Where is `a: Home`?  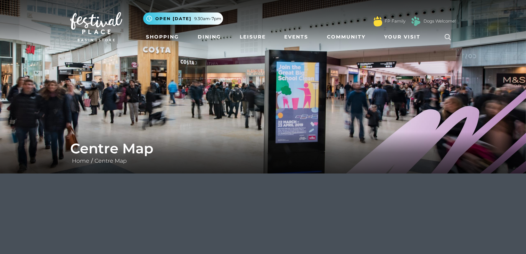
a: Home is located at coordinates (81, 161).